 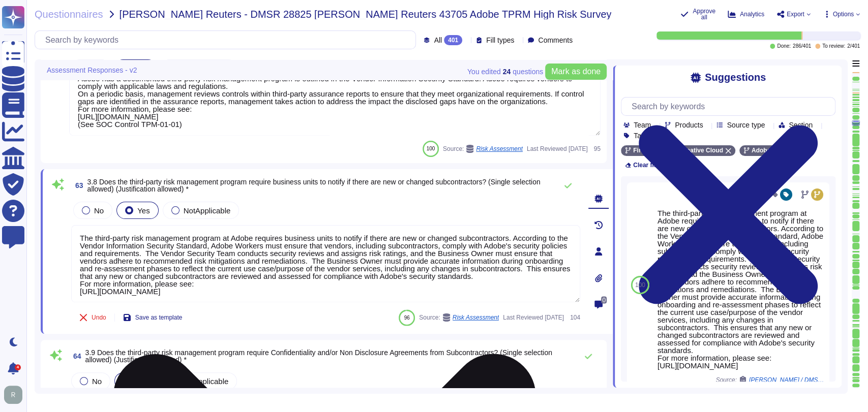 What do you see at coordinates (802, 46) in the screenshot?
I see `span: 286 / 401` at bounding box center [802, 46].